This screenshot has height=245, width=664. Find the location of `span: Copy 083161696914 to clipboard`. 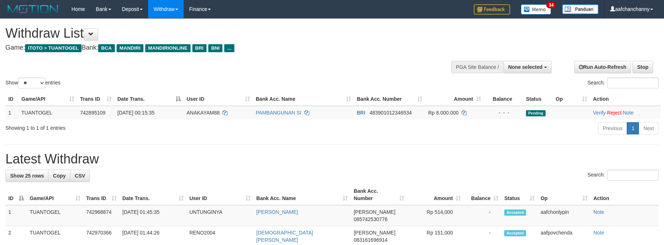

span: Copy 083161696914 to clipboard is located at coordinates (370, 240).